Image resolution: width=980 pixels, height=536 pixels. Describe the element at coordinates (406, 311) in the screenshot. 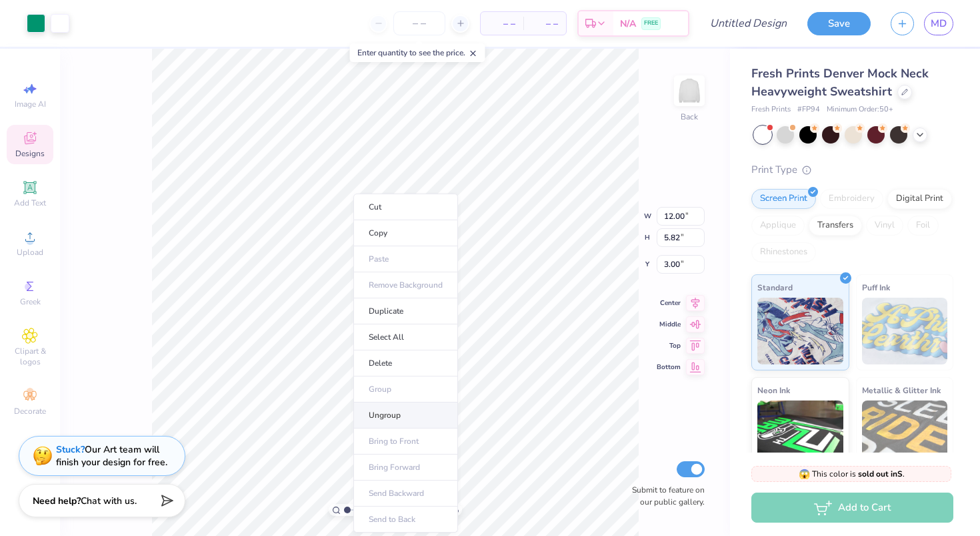

I see `li: Duplicate` at that location.